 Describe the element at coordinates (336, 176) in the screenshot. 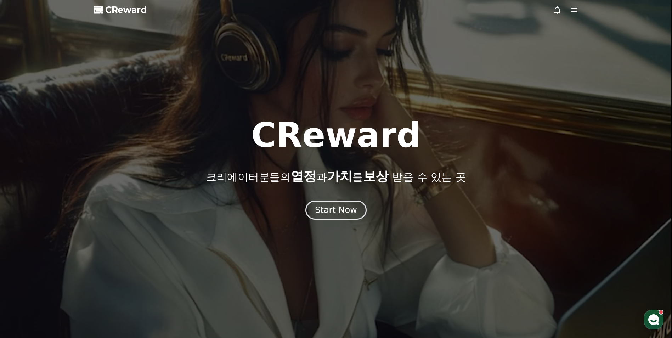

I see `p: 크리에이터분들의 과 를 받을 수 있는 곳` at that location.